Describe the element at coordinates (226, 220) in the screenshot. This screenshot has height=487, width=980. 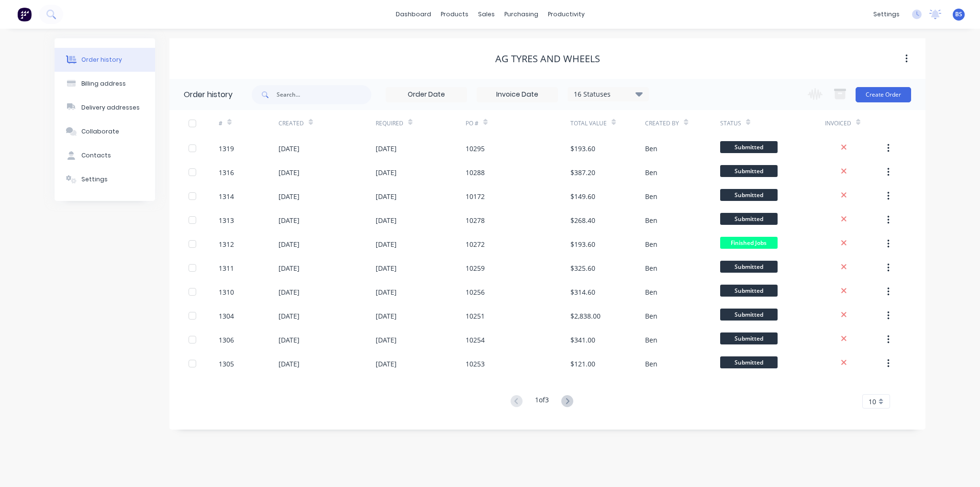
I see `div: 1313` at that location.